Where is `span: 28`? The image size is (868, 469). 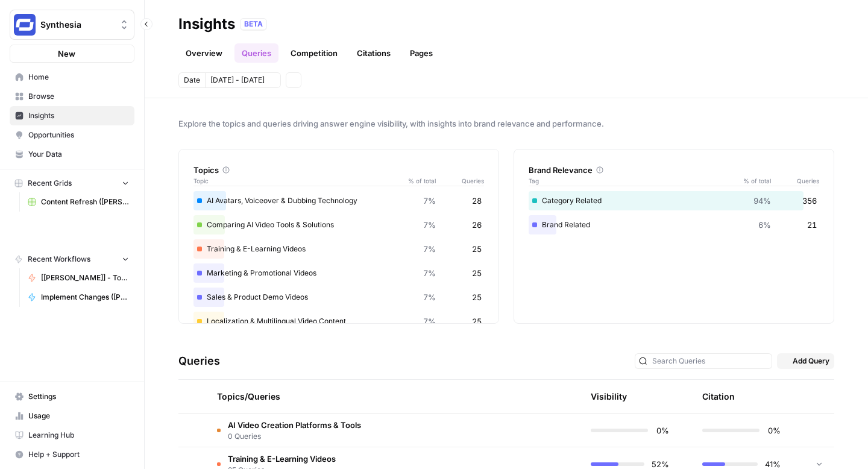 span: 28 is located at coordinates (477, 201).